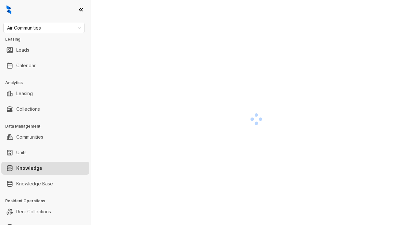  Describe the element at coordinates (45, 153) in the screenshot. I see `li: Units` at that location.